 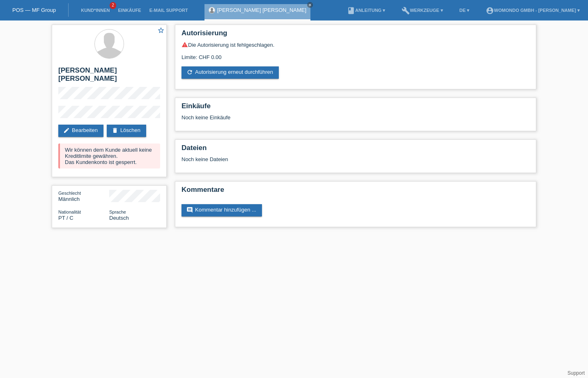 I want to click on i: close, so click(x=310, y=5).